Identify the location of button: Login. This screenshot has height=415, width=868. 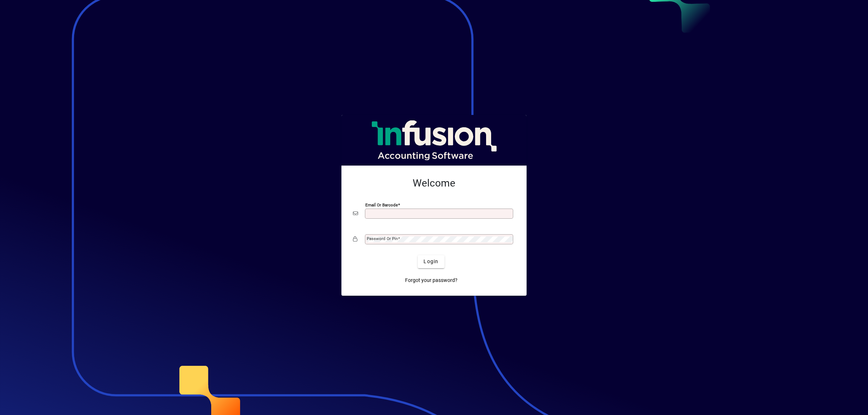
(431, 262).